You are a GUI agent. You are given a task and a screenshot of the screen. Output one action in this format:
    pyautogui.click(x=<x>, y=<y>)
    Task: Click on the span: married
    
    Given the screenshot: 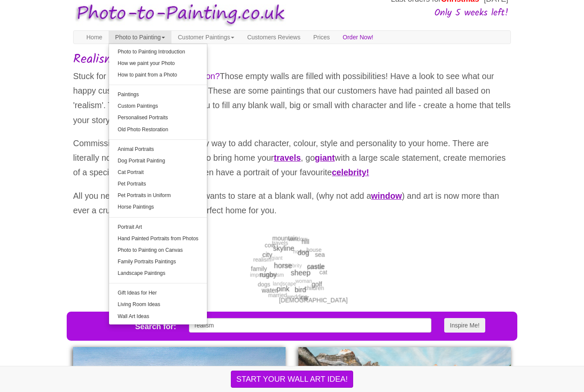 What is the action you would take?
    pyautogui.click(x=277, y=295)
    